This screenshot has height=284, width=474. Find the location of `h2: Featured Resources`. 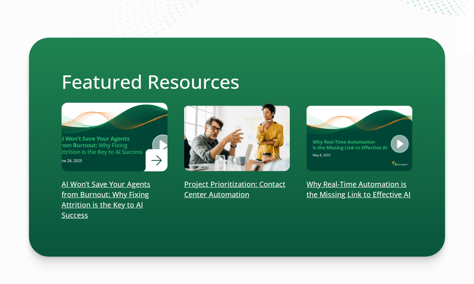

h2: Featured Resources is located at coordinates (237, 82).